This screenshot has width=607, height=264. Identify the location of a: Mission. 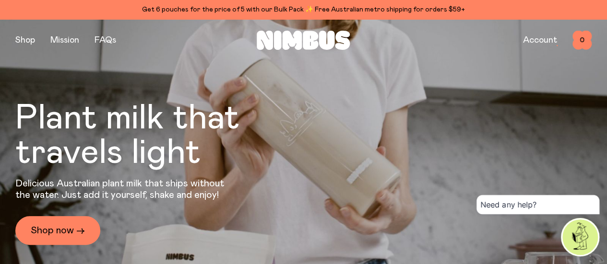
(65, 40).